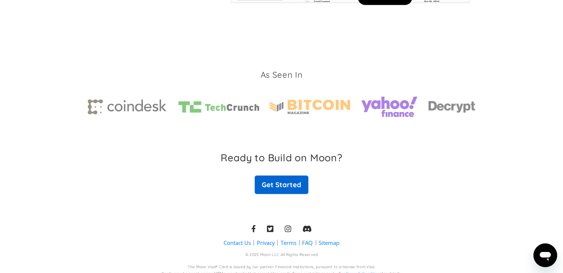  What do you see at coordinates (266, 243) in the screenshot?
I see `a: Privacy` at bounding box center [266, 243].